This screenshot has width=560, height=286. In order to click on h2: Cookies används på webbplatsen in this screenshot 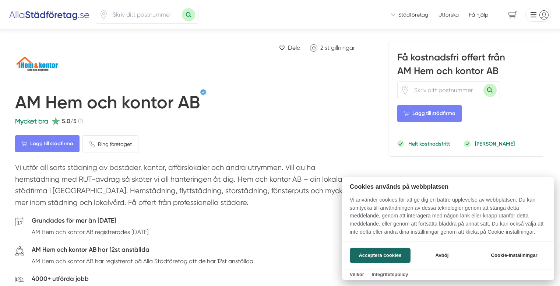, I will do `click(448, 186)`.